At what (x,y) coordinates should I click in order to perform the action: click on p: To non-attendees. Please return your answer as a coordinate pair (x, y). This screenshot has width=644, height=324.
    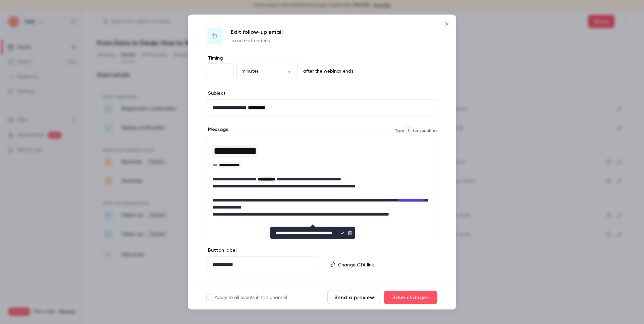
    Looking at the image, I should click on (257, 41).